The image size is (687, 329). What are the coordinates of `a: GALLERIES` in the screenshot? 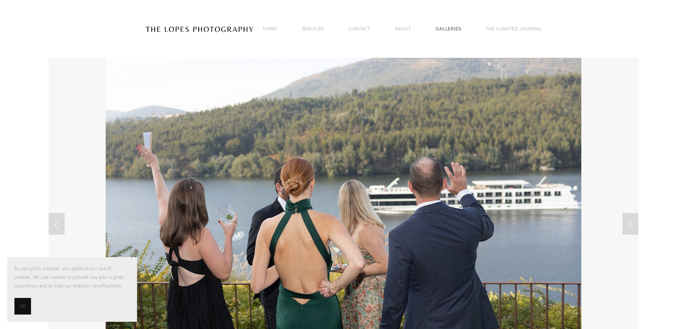 It's located at (448, 29).